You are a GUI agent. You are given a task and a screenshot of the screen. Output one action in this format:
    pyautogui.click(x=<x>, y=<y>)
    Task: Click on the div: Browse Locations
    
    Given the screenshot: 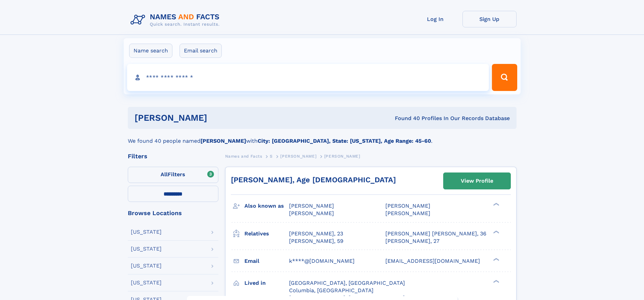 What is the action you would take?
    pyautogui.click(x=173, y=213)
    